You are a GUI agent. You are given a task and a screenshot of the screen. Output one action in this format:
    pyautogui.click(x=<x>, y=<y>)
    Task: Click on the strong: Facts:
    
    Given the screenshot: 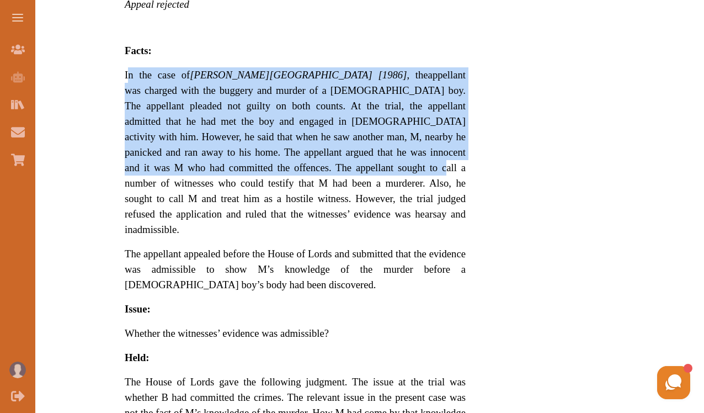 What is the action you would take?
    pyautogui.click(x=138, y=50)
    